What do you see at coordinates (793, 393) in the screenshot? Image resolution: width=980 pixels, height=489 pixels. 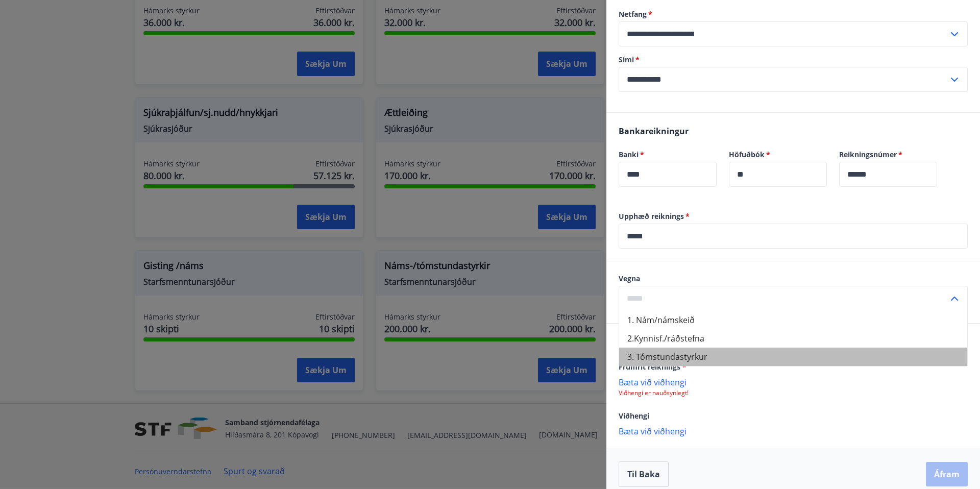 I see `p: Viðhengi er nauðsynlegt!` at bounding box center [793, 393].